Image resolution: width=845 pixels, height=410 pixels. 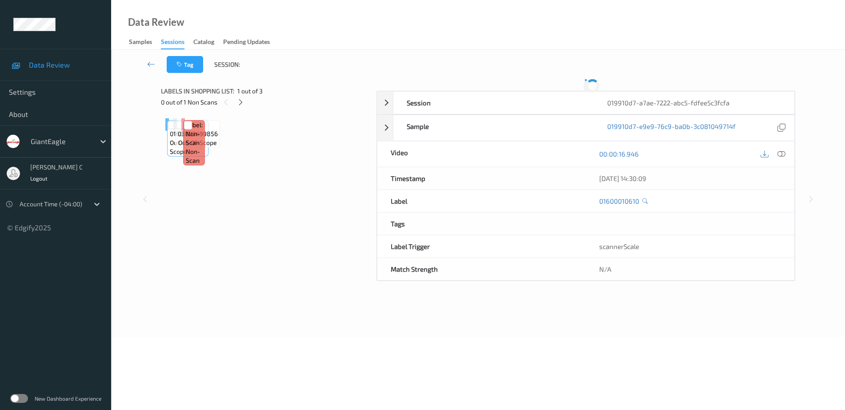 I want to click on div: Data Review, so click(x=156, y=22).